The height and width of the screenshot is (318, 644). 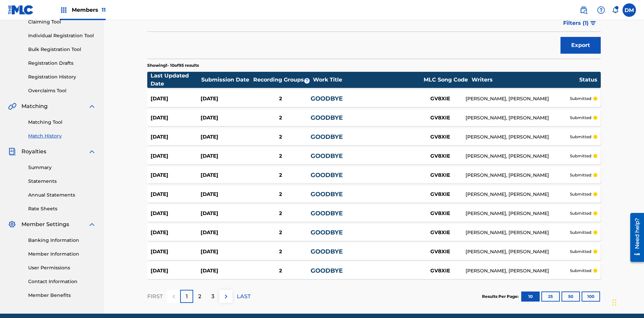 What do you see at coordinates (531, 297) in the screenshot?
I see `button: 10` at bounding box center [531, 297].